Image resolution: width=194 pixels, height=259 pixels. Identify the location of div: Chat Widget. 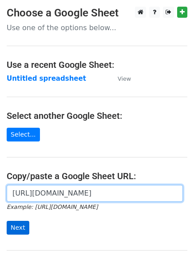
(172, 238).